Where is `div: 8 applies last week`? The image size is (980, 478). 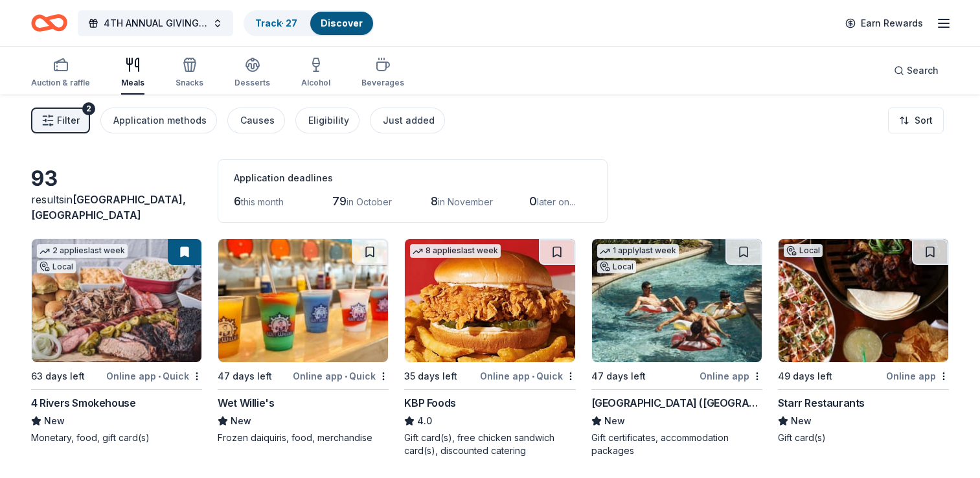 div: 8 applies last week is located at coordinates (456, 251).